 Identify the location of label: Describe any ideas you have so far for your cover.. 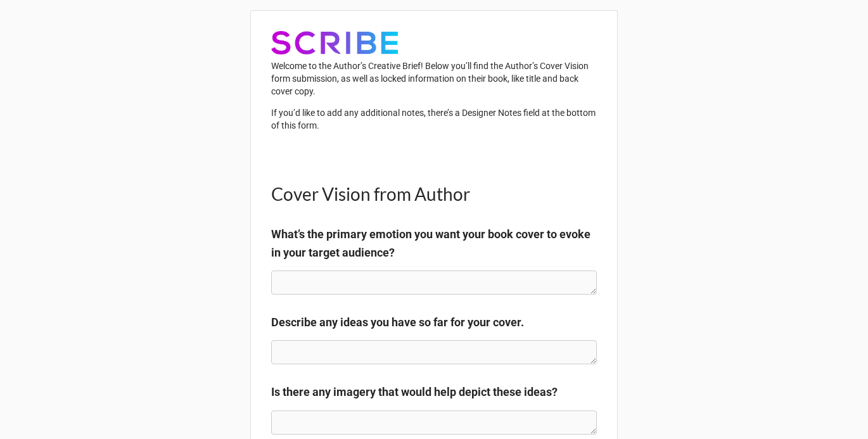
(397, 323).